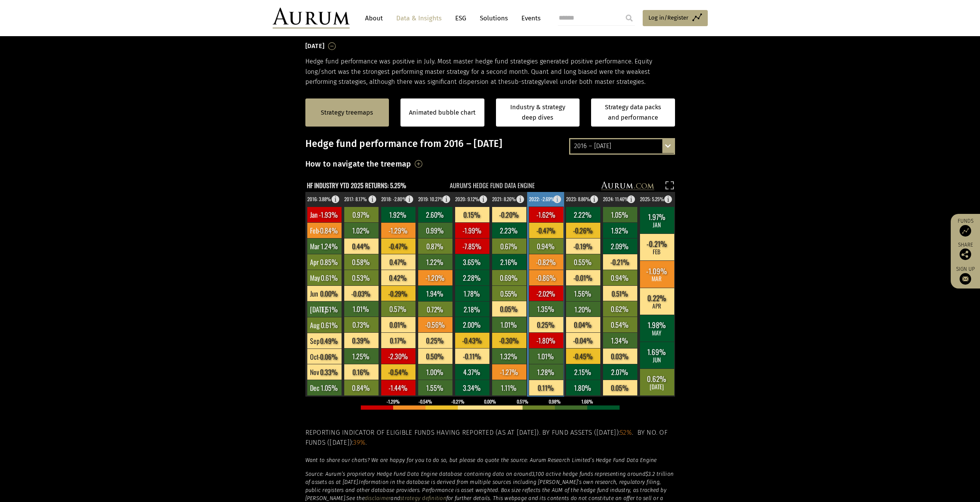  Describe the element at coordinates (480, 460) in the screenshot. I see `em: Want to share our charts? We are happy for you to do so, but please do quote the source: Aurum Re...` at that location.